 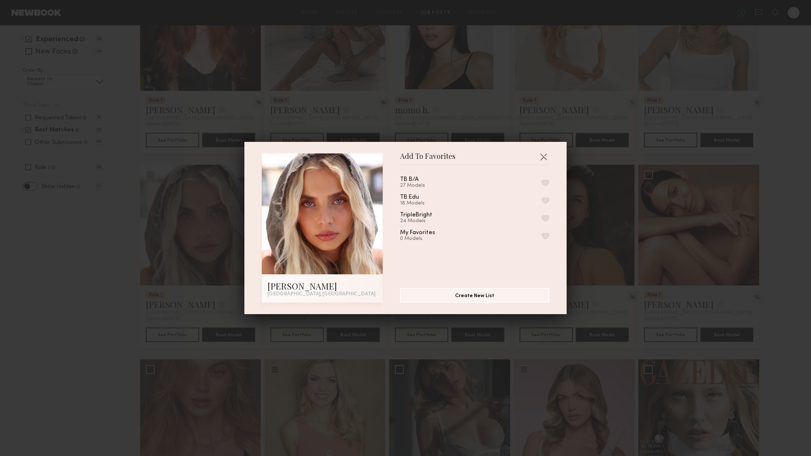 What do you see at coordinates (409, 180) in the screenshot?
I see `div: TB B/A` at bounding box center [409, 180].